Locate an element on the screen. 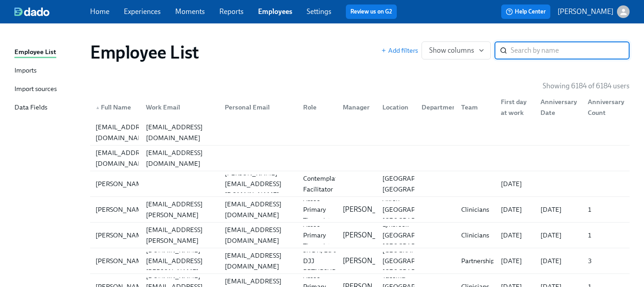  div: ▲Full Name is located at coordinates (115, 107).